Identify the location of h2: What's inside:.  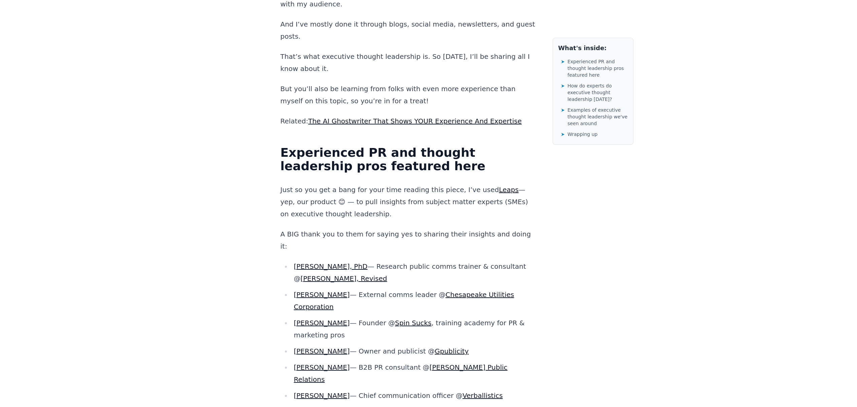
(593, 48).